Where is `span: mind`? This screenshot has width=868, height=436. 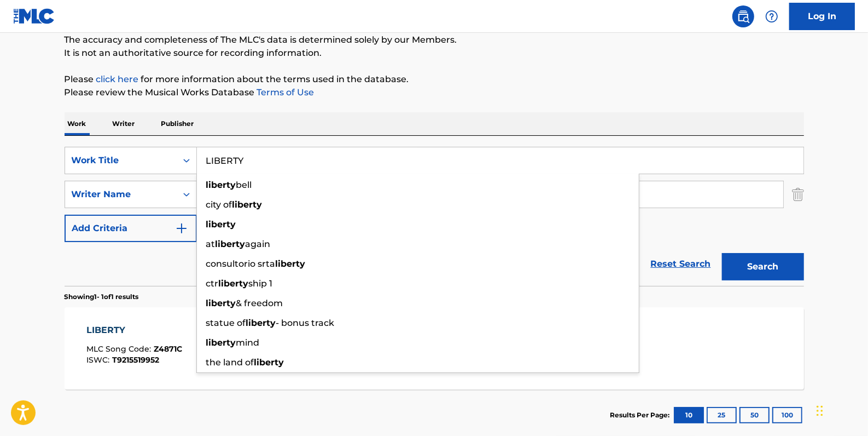 span: mind is located at coordinates (248, 342).